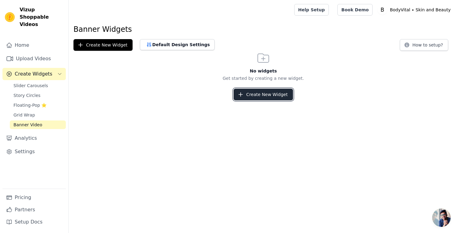 The width and height of the screenshot is (458, 233). Describe the element at coordinates (424, 46) in the screenshot. I see `a: How to setup?` at that location.